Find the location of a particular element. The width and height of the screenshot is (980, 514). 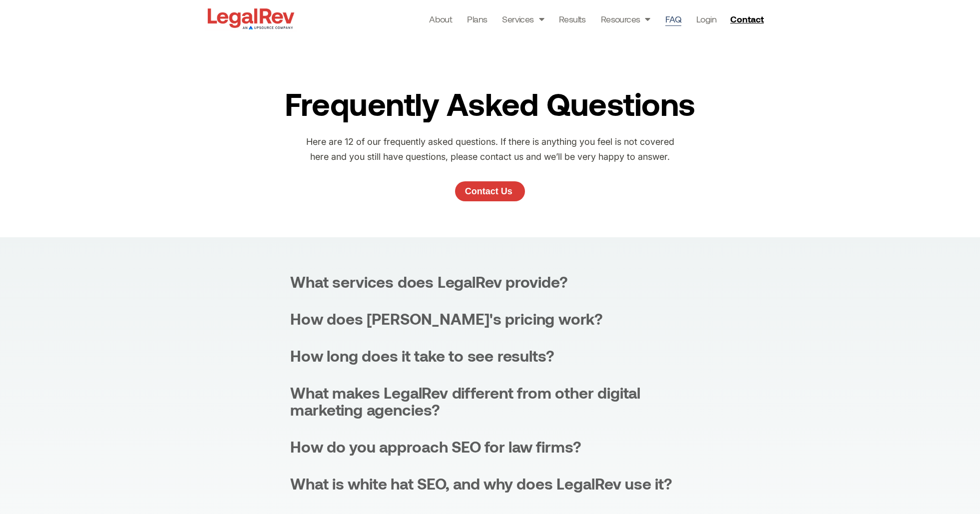

summary: What makes LegalRev different from other digital marketing agencies? is located at coordinates (490, 401).